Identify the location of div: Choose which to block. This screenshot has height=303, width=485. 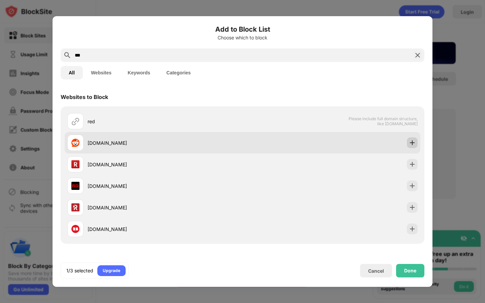
(243, 38).